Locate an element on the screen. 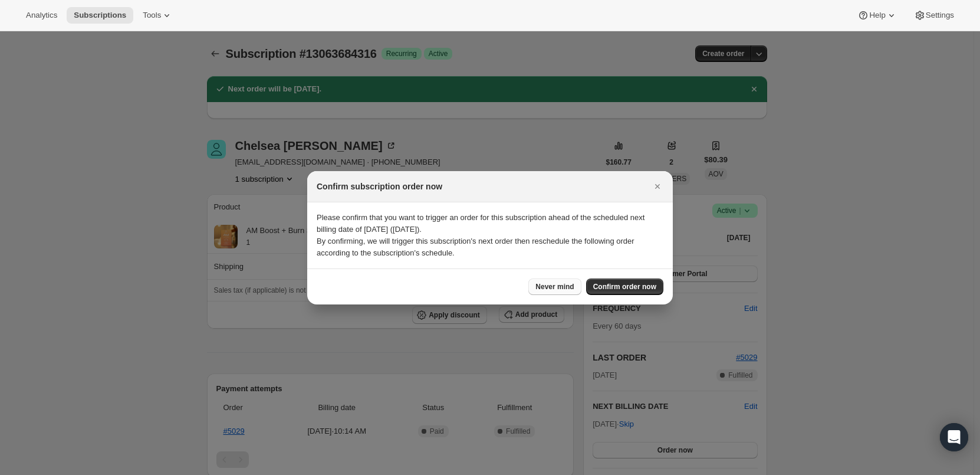  button: Settings is located at coordinates (934, 16).